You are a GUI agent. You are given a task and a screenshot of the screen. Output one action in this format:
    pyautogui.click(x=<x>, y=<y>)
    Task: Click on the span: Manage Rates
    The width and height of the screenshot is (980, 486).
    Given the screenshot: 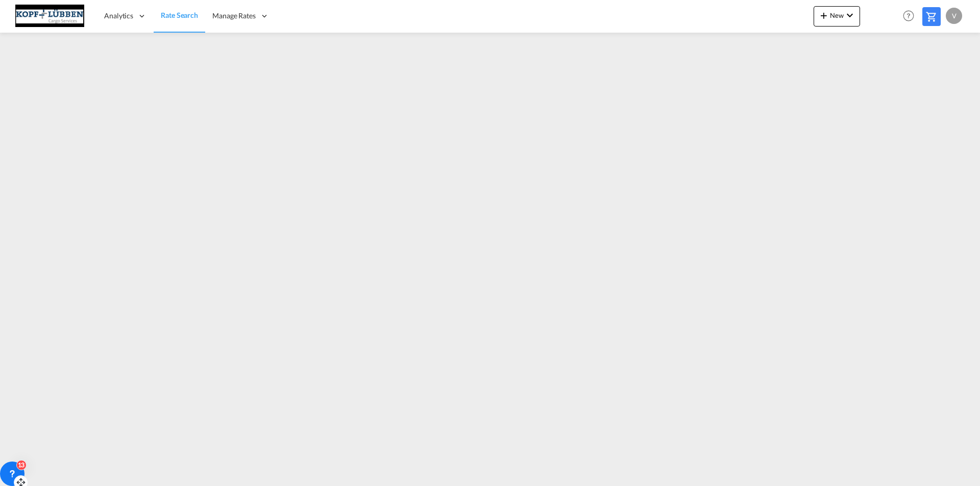 What is the action you would take?
    pyautogui.click(x=234, y=16)
    